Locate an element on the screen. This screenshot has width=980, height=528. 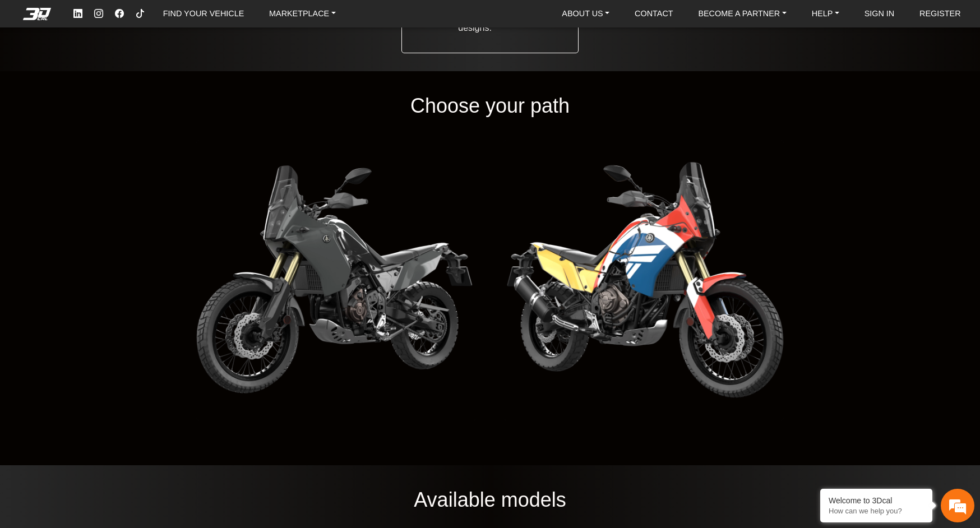
a: CONTACT is located at coordinates (654, 14).